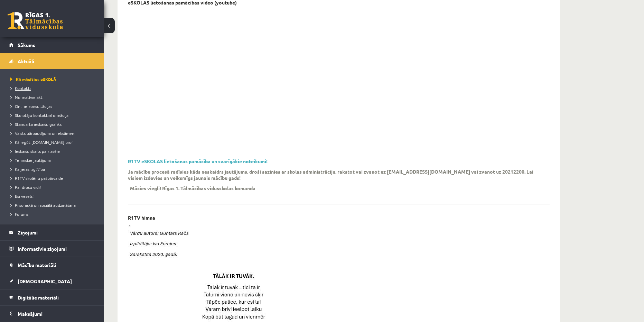 The image size is (644, 322). Describe the element at coordinates (197, 161) in the screenshot. I see `a: R1TV eSKOLAS lietošanas pamācība un svarīgākie noteikumi!` at that location.